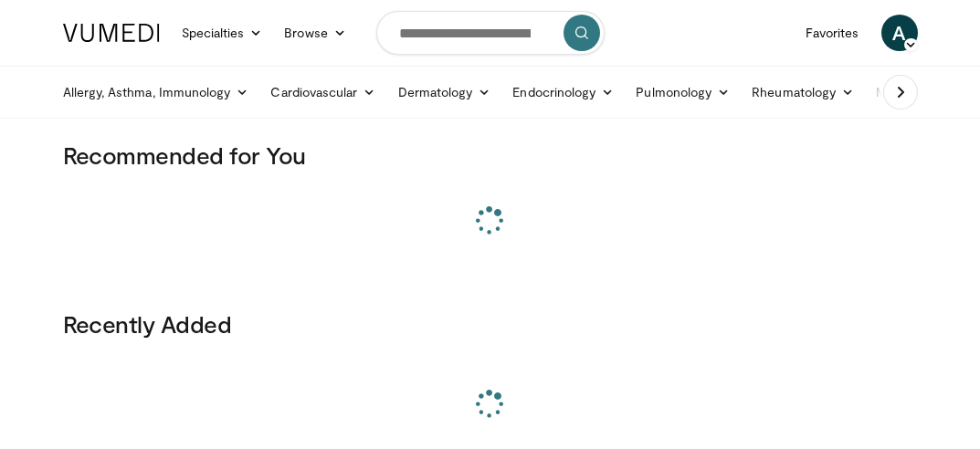  What do you see at coordinates (562, 92) in the screenshot?
I see `a: Endocrinology` at bounding box center [562, 92].